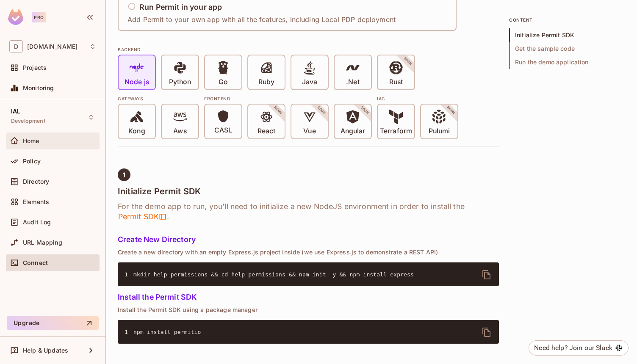  I want to click on p: Angular, so click(352, 131).